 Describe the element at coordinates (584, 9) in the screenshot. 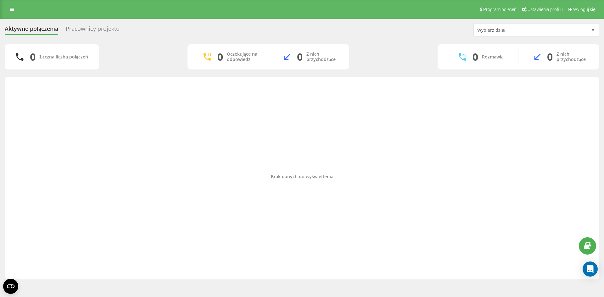

I see `span: Wyloguj się` at that location.